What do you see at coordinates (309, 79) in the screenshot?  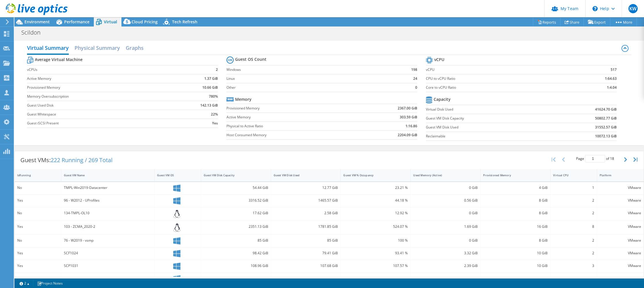 I see `label: Linux` at bounding box center [309, 79].